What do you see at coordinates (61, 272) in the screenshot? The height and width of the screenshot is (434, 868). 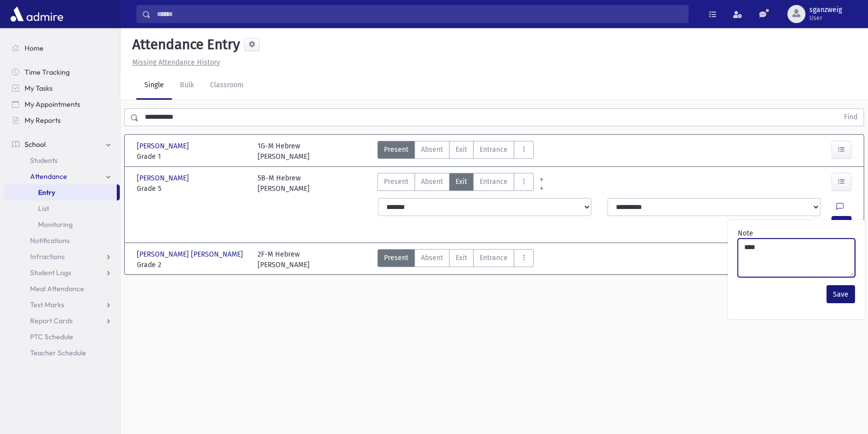 I see `a: Student Logs` at bounding box center [61, 272].